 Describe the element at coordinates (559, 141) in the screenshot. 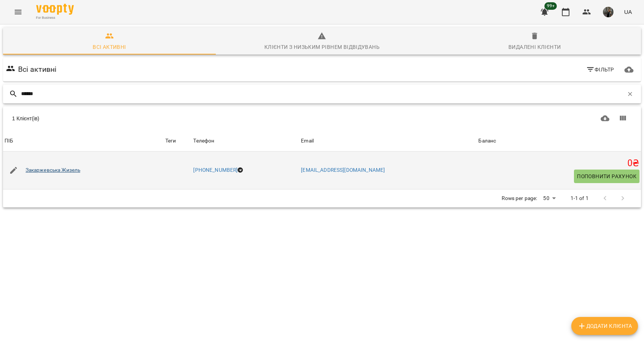

I see `span: Баланс` at that location.